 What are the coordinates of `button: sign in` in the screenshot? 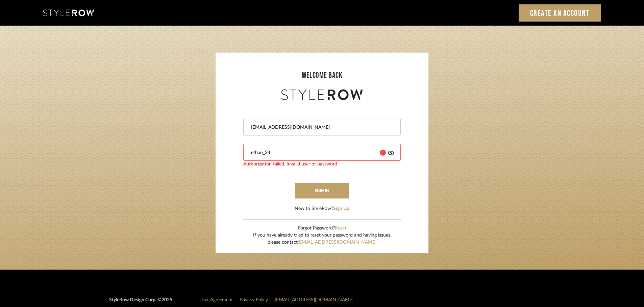 It's located at (322, 191).